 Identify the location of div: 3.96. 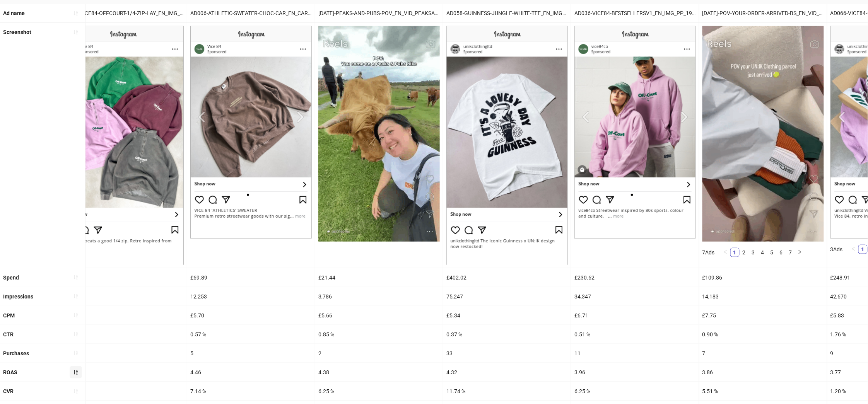
(635, 373).